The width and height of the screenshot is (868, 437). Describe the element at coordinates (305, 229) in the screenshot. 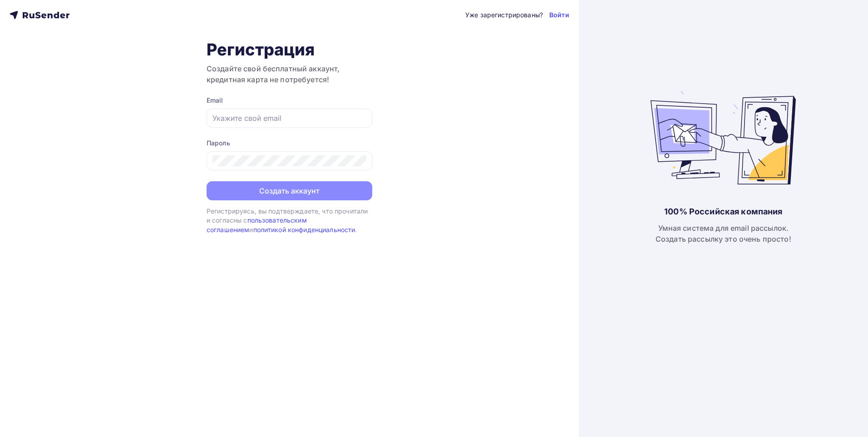

I see `a: политикой конфиденциальности` at that location.